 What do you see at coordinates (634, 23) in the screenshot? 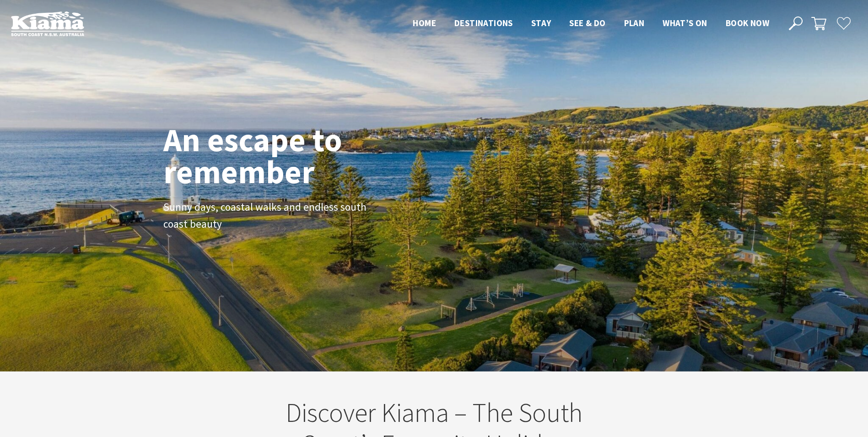
I see `span: Plan` at bounding box center [634, 23].